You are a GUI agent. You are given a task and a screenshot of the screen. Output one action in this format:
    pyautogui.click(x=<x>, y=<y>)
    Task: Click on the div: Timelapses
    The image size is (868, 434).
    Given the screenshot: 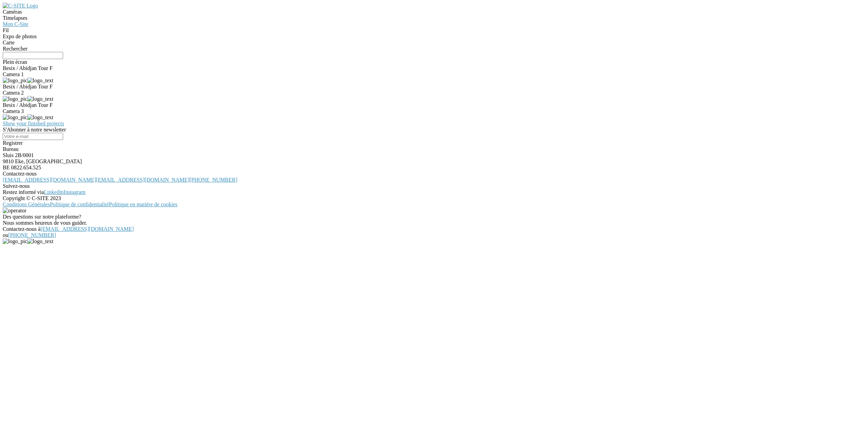 What is the action you would take?
    pyautogui.click(x=434, y=18)
    